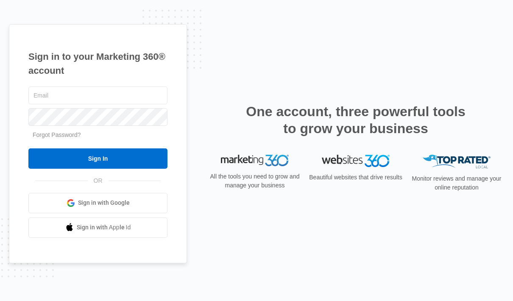  Describe the element at coordinates (104, 203) in the screenshot. I see `span: Sign in with Google` at that location.